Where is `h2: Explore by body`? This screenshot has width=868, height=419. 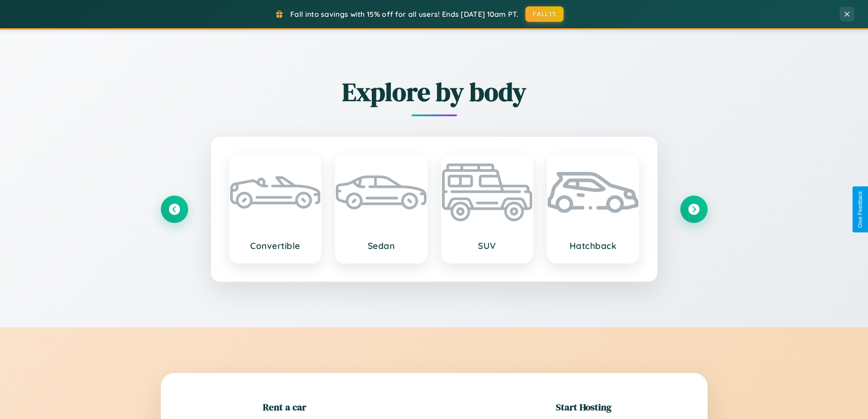
h2: Explore by body is located at coordinates (434, 92).